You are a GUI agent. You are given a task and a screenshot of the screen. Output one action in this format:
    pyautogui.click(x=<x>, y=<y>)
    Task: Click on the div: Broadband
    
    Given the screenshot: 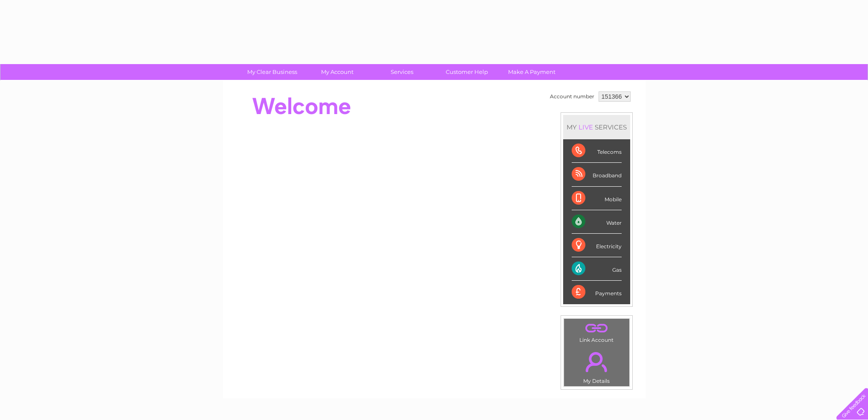 What is the action you would take?
    pyautogui.click(x=597, y=174)
    